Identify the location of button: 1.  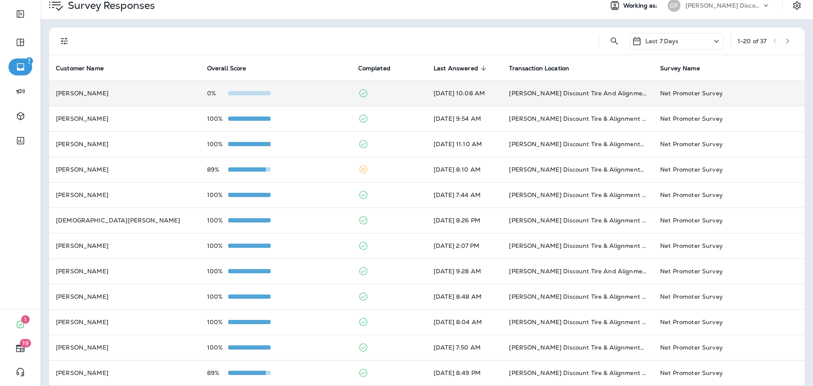
(20, 325).